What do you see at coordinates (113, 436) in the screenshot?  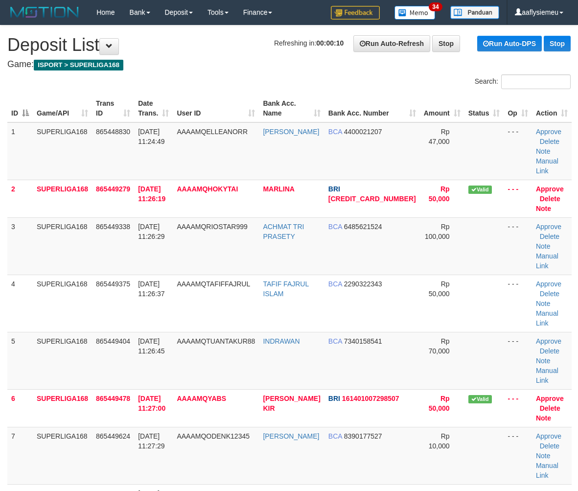 I see `span: 865449624` at bounding box center [113, 436].